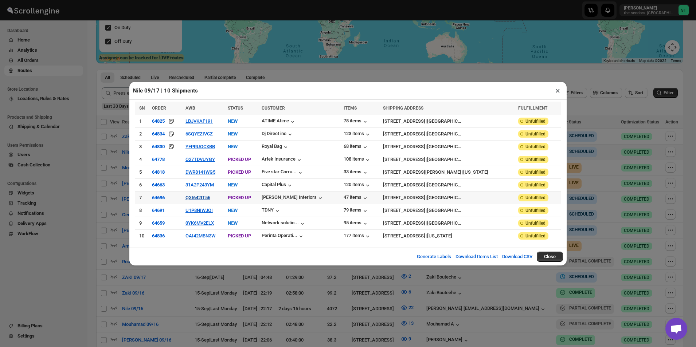 Image resolution: width=696 pixels, height=347 pixels. Describe the element at coordinates (477, 257) in the screenshot. I see `button: Download Items List` at that location.